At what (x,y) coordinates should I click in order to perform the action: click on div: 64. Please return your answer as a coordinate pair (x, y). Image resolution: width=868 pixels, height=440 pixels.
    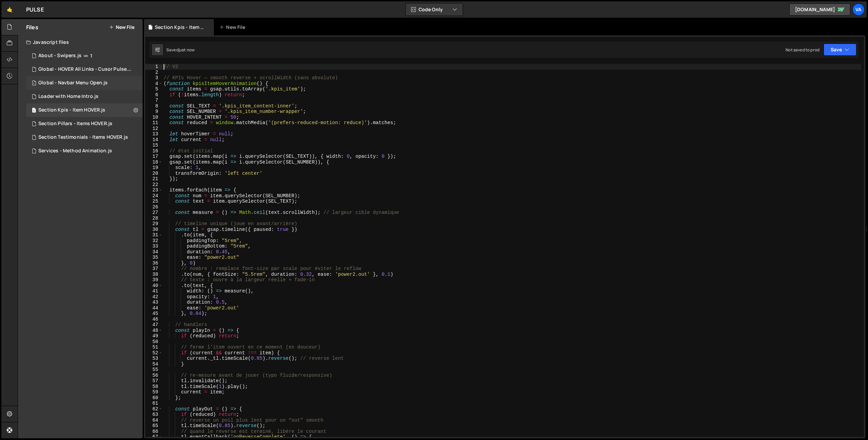
    Looking at the image, I should click on (154, 420).